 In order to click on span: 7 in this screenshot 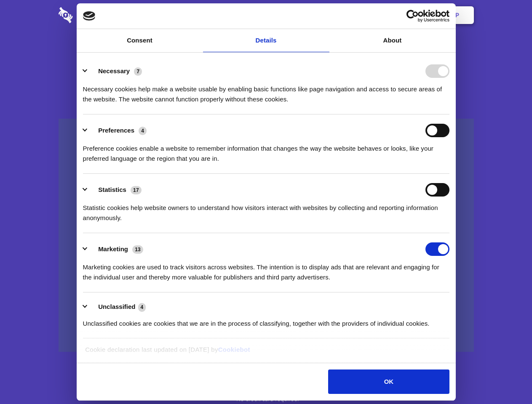, I will do `click(138, 71)`.